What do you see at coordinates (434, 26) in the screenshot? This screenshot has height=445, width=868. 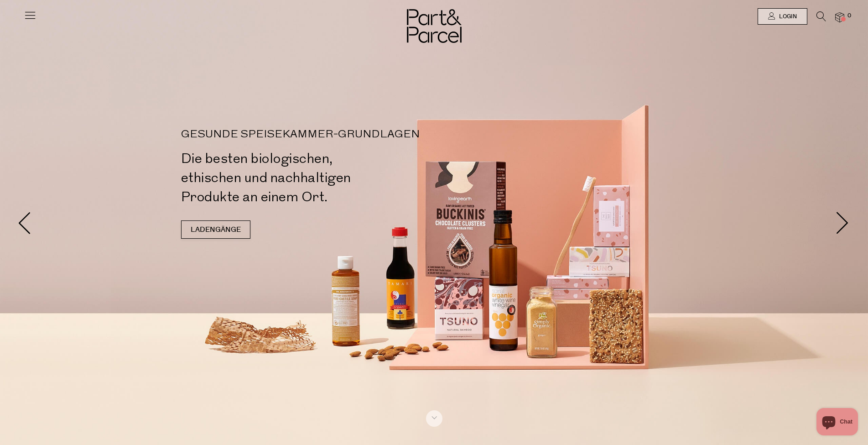 I see `img: Teil- und Paketdienst` at bounding box center [434, 26].